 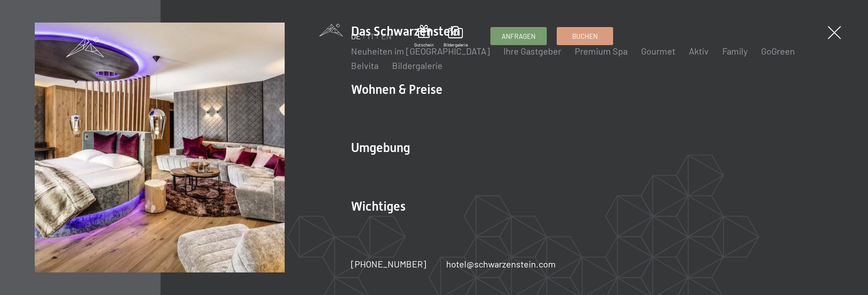 I want to click on span: Anfragen, so click(x=518, y=36).